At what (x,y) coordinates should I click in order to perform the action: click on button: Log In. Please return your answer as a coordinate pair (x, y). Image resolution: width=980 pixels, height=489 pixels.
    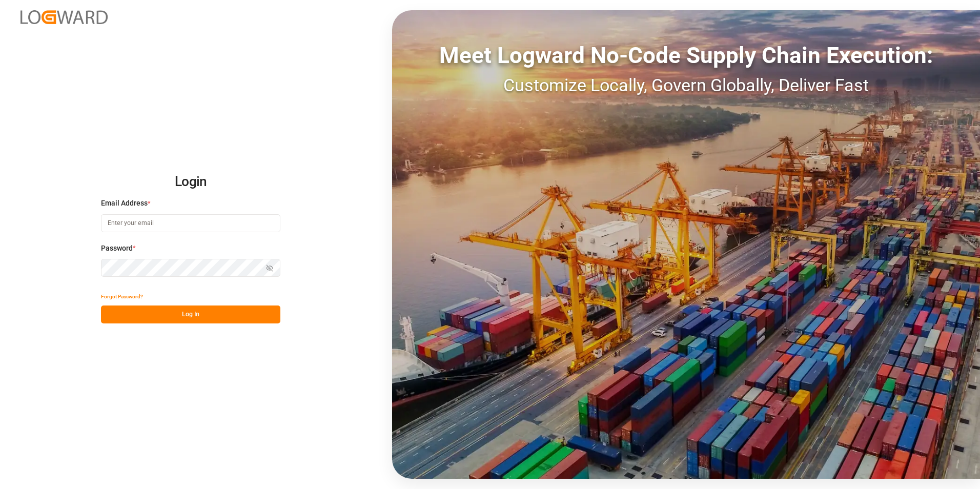
    Looking at the image, I should click on (191, 314).